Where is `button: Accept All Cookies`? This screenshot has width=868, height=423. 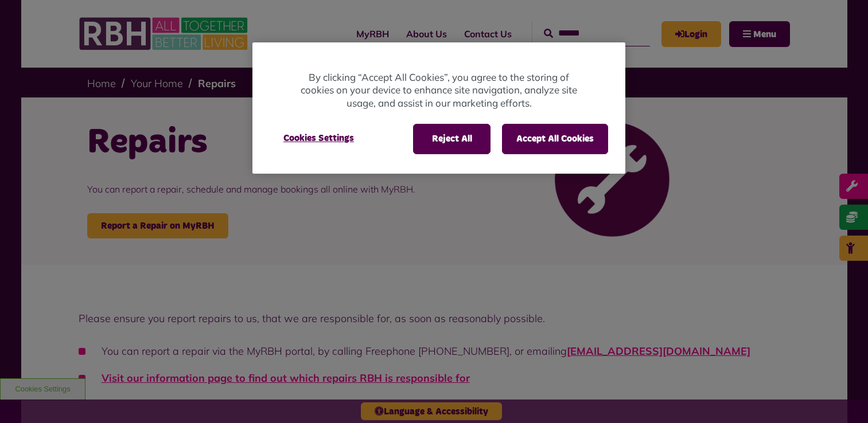
button: Accept All Cookies is located at coordinates (555, 139).